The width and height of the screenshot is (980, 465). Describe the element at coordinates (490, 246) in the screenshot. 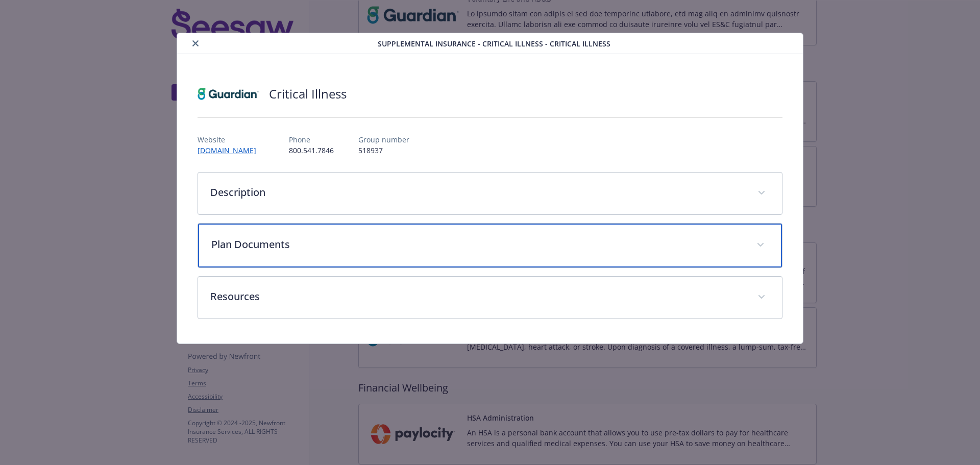

I see `div: Plan Documents` at that location.